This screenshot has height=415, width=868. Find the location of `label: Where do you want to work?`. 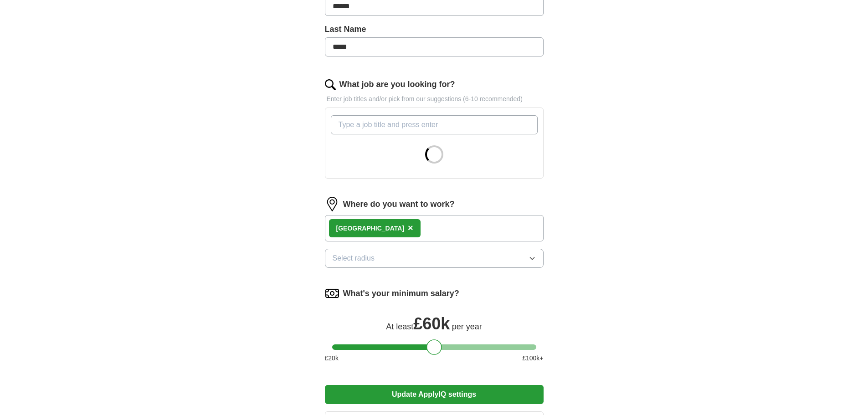

label: Where do you want to work? is located at coordinates (399, 204).